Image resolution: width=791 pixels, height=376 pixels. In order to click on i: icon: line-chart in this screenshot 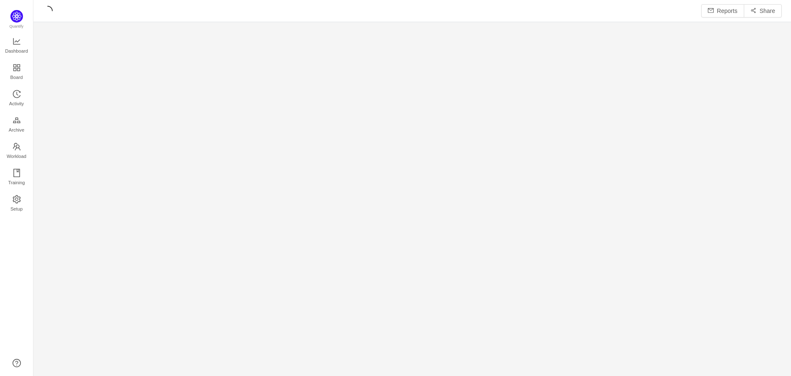, I will do `click(17, 41)`.